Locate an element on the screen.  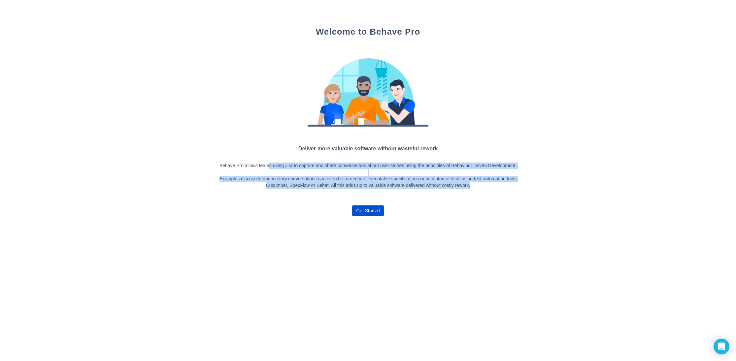
h1: Welcome to Behave Pro is located at coordinates (368, 32).